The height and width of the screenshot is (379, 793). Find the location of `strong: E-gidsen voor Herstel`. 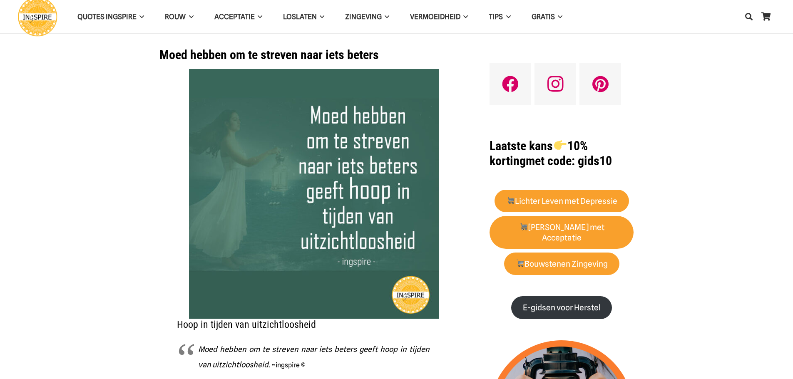

strong: E-gidsen voor Herstel is located at coordinates (561, 308).